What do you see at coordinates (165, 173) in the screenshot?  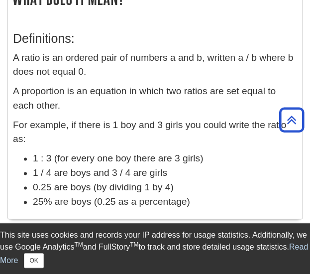 I see `li: 1 / 4 are boys and 3 / 4 are girls` at bounding box center [165, 173].